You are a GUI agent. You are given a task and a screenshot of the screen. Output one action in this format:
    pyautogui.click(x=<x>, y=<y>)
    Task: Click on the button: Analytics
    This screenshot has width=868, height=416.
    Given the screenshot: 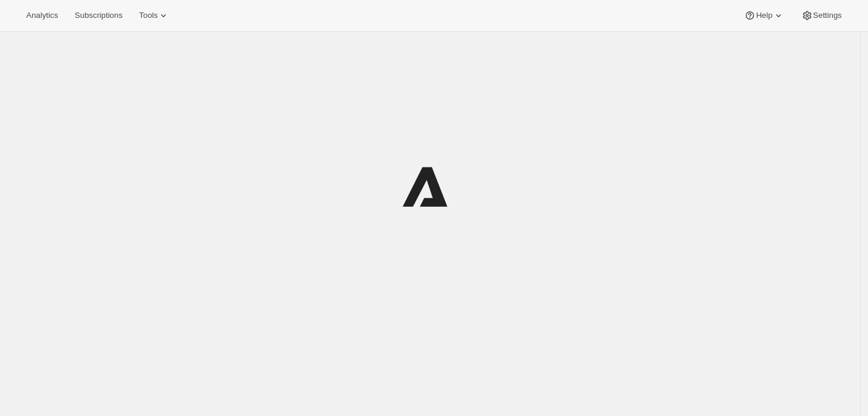 What is the action you would take?
    pyautogui.click(x=42, y=16)
    